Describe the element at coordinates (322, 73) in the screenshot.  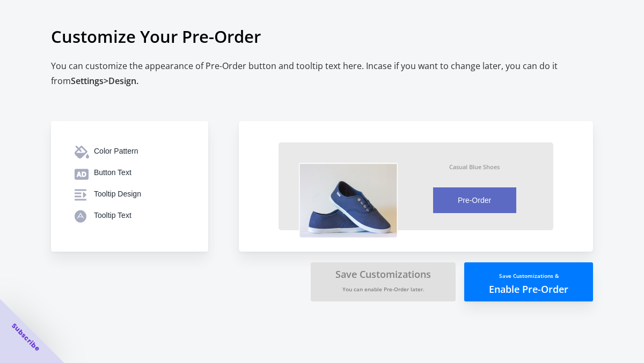
I see `h2: You can customize the appearance of Pre-Order button and tooltip text here. Incase if you want to...` at that location.